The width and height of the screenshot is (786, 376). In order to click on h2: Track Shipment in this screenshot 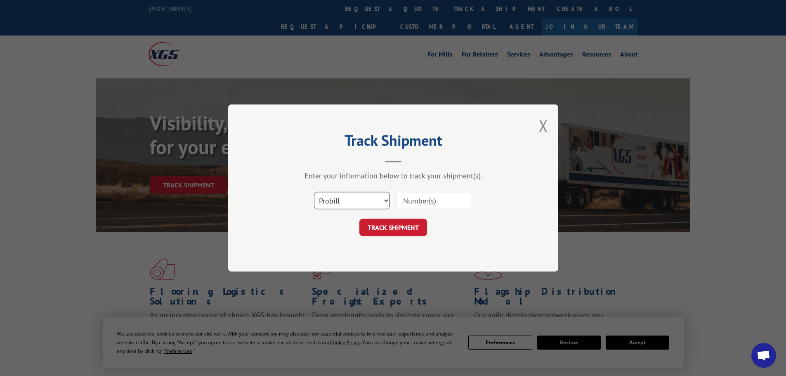, I will do `click(393, 142)`.